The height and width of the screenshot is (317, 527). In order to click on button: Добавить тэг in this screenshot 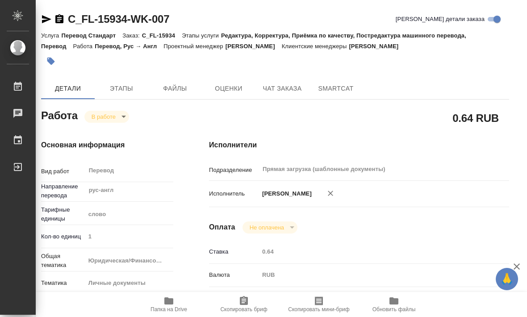, I will do `click(51, 61)`.